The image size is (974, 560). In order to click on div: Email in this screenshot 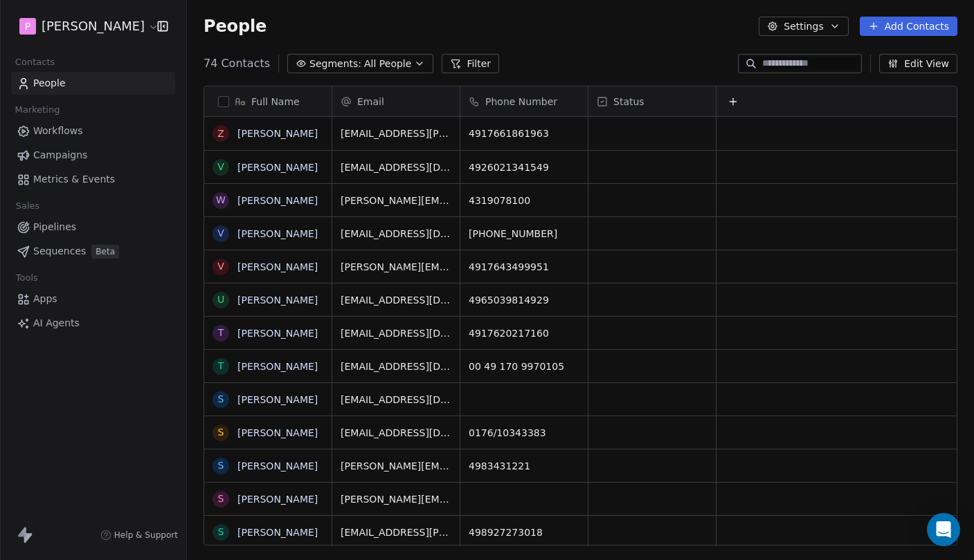, I will do `click(396, 101)`.